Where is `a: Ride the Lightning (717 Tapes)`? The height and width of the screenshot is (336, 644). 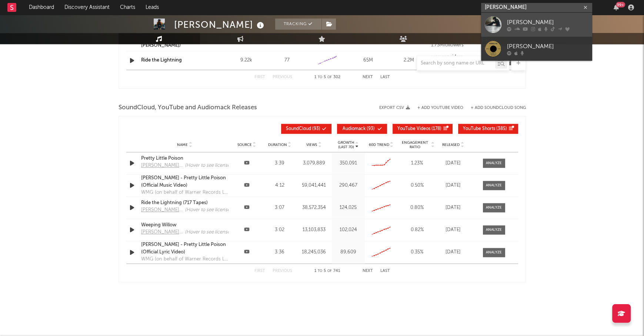 a: Ride the Lightning (717 Tapes) is located at coordinates (185, 203).